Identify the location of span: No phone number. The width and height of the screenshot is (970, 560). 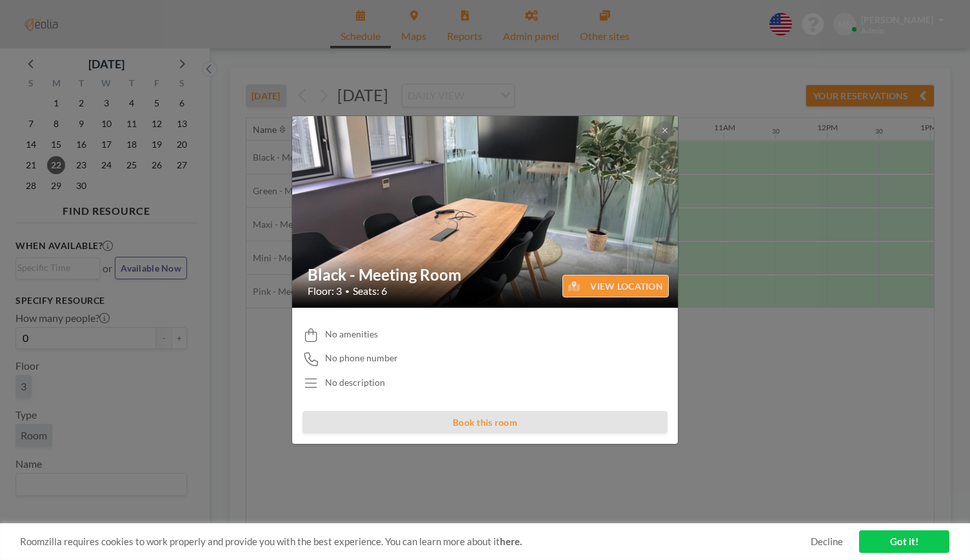
(362, 358).